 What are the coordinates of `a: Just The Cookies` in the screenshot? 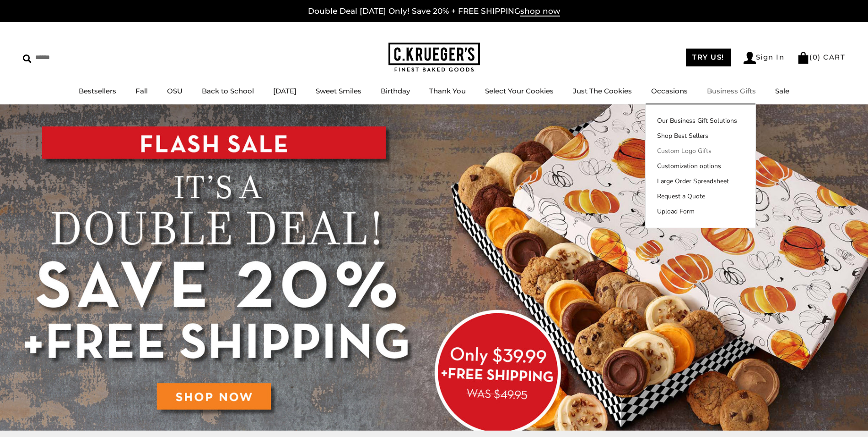 It's located at (602, 91).